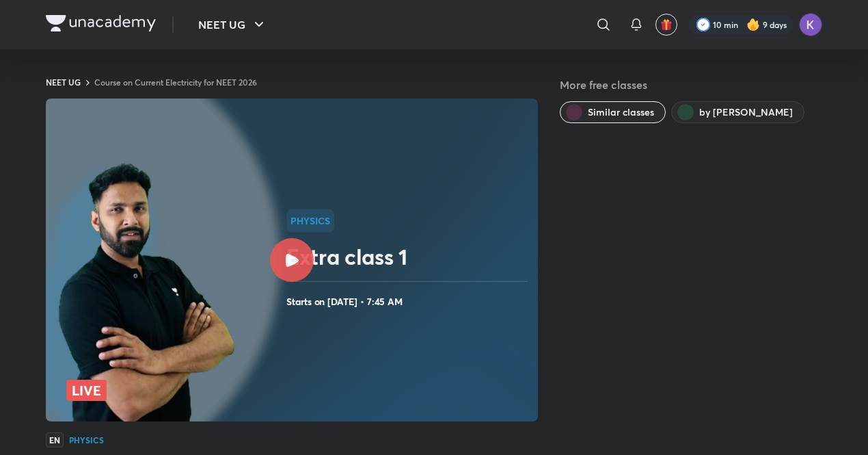  What do you see at coordinates (176, 82) in the screenshot?
I see `a: Course on Current Electricity for NEET 2026` at bounding box center [176, 82].